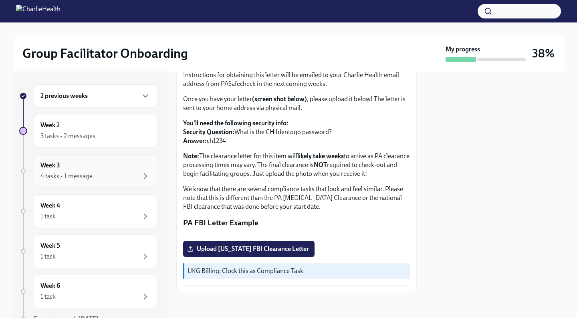 The height and width of the screenshot is (326, 577). I want to click on div: 2 previous weeks, so click(95, 96).